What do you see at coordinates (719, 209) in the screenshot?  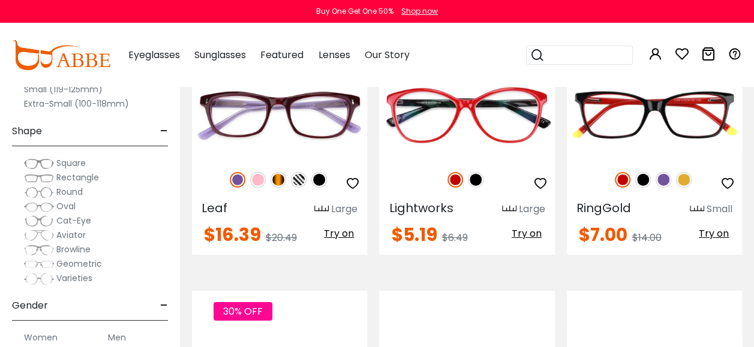 I see `div: Small` at bounding box center [719, 209].